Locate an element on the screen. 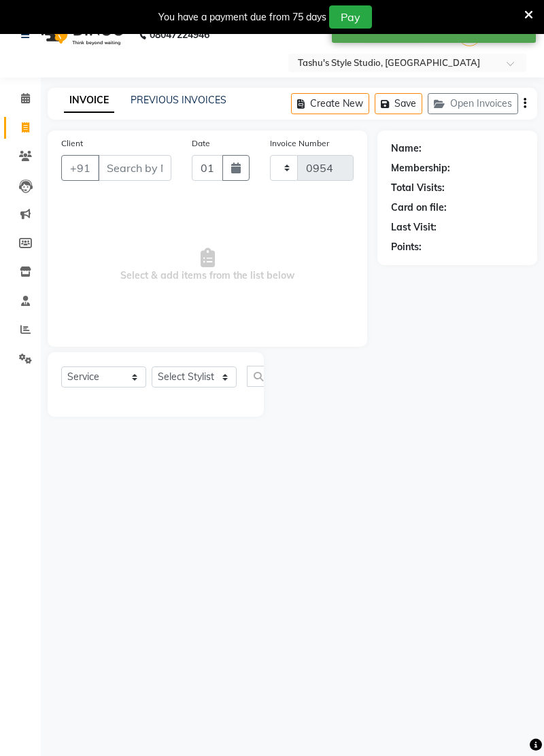  input: Search or Scan is located at coordinates (263, 376).